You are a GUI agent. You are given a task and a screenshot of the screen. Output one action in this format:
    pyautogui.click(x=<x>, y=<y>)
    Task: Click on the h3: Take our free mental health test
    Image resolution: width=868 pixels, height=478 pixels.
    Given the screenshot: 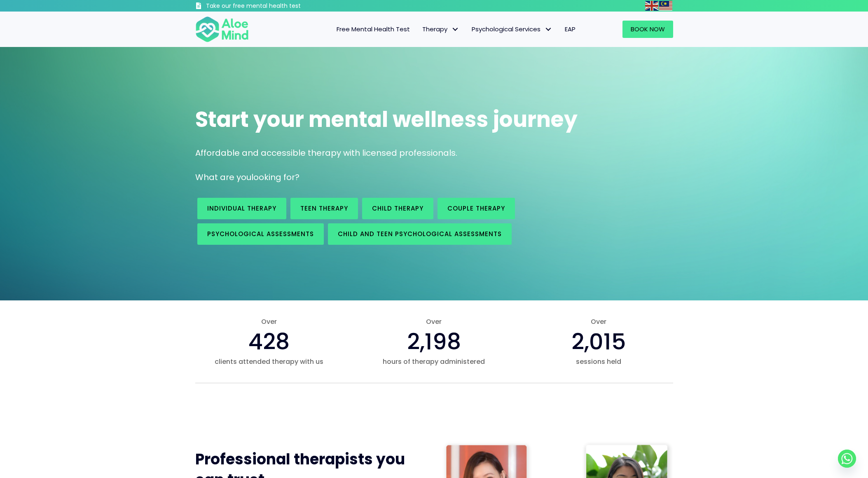 What is the action you would take?
    pyautogui.click(x=275, y=6)
    